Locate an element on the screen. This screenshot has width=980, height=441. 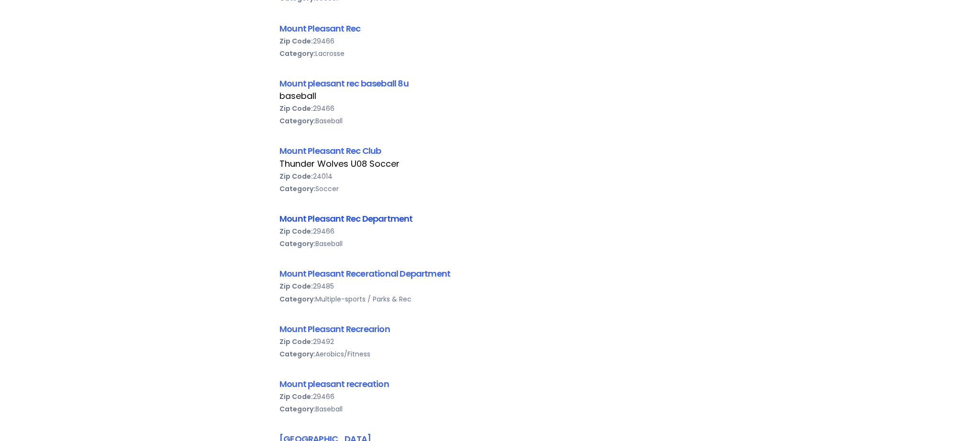
div: Mount Pleasant Rec Department is located at coordinates (490, 218).